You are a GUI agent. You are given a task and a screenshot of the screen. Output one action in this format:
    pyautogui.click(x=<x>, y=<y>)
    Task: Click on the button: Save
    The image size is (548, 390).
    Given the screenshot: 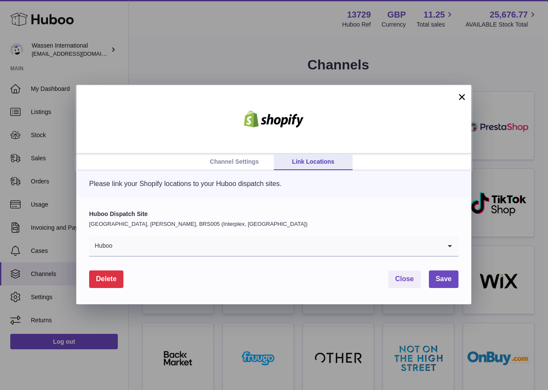 What is the action you would take?
    pyautogui.click(x=443, y=279)
    